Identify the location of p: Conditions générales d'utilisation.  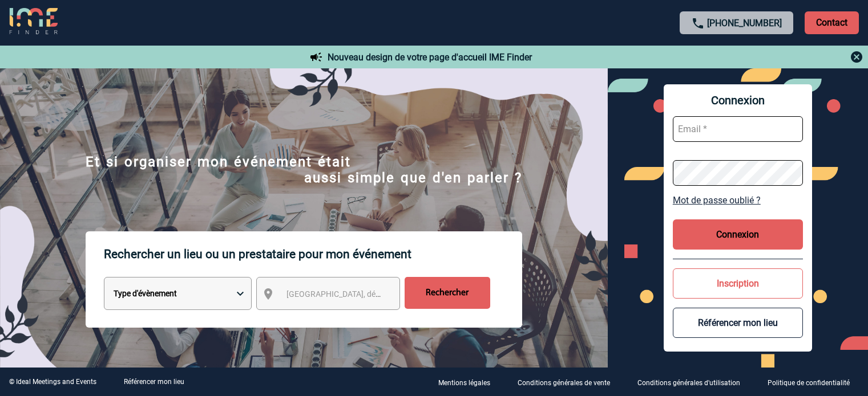
(688, 383).